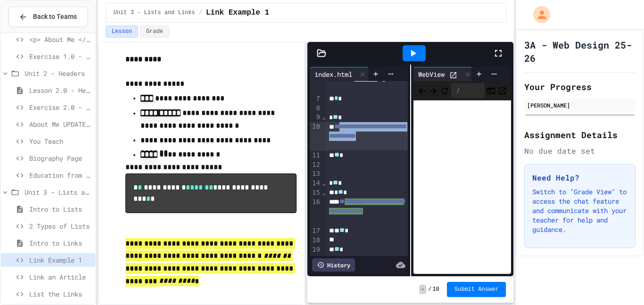  I want to click on div: 10, so click(316, 136).